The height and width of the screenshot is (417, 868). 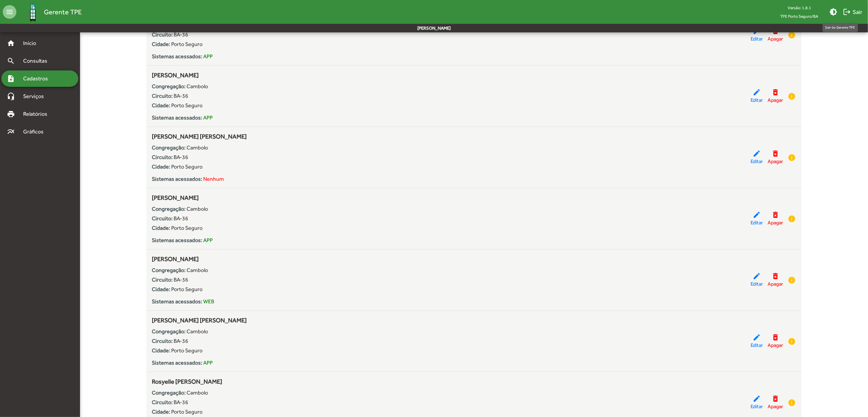 What do you see at coordinates (62, 12) in the screenshot?
I see `span: Gerente TPE` at bounding box center [62, 12].